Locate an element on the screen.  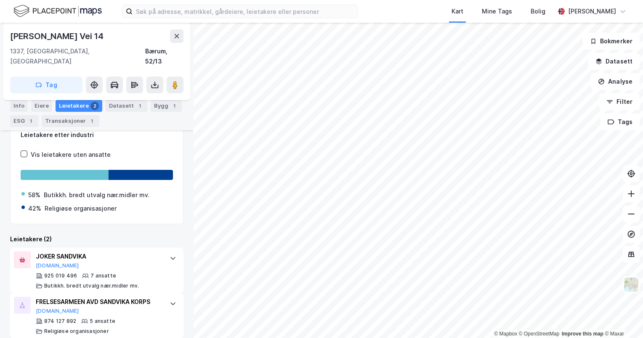
img: Z is located at coordinates (631, 285).